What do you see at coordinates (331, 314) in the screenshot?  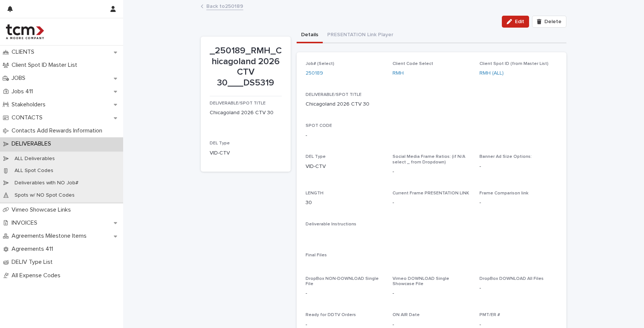 I see `span: Ready for DDTV Orders` at bounding box center [331, 314].